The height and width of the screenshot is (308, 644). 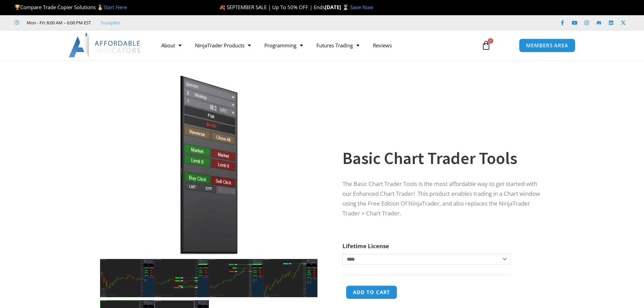 I want to click on img: BasicTools | Affordable Indicators – NinjaTrader, so click(x=208, y=166).